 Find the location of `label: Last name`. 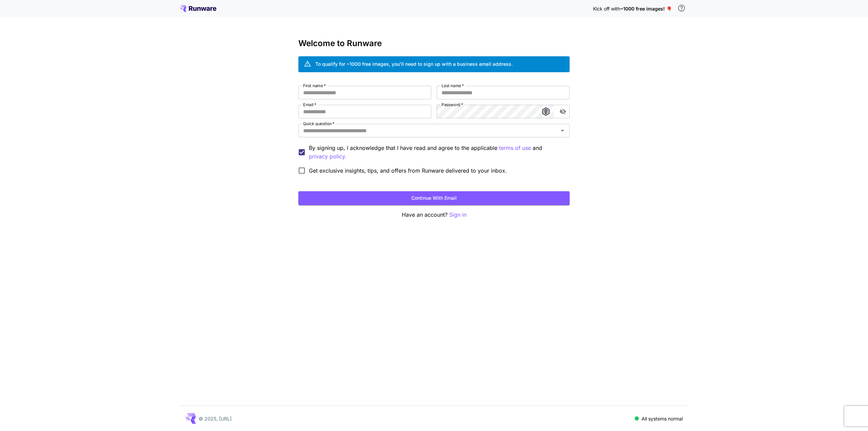

label: Last name is located at coordinates (453, 86).